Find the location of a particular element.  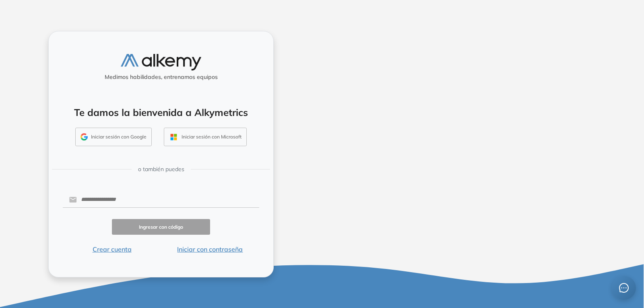

button: Ingresar con código is located at coordinates (161, 227).